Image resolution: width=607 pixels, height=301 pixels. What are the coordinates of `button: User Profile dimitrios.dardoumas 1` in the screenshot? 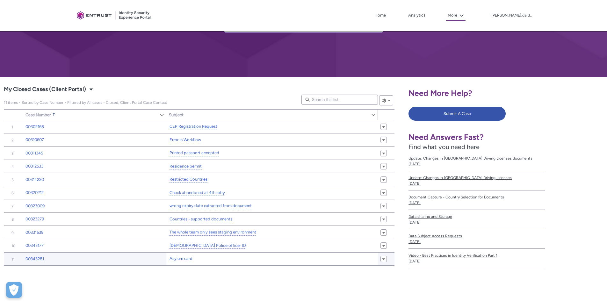 It's located at (512, 15).